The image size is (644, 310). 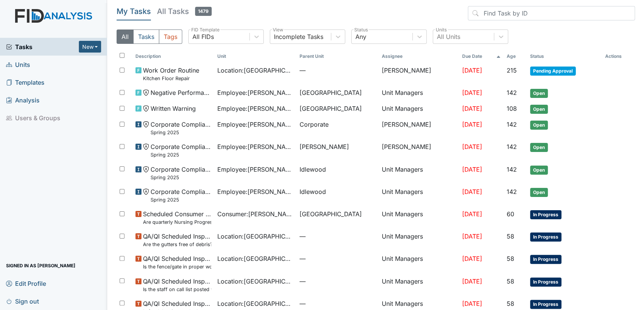 What do you see at coordinates (203, 36) in the screenshot?
I see `div: All FIDs` at bounding box center [203, 36].